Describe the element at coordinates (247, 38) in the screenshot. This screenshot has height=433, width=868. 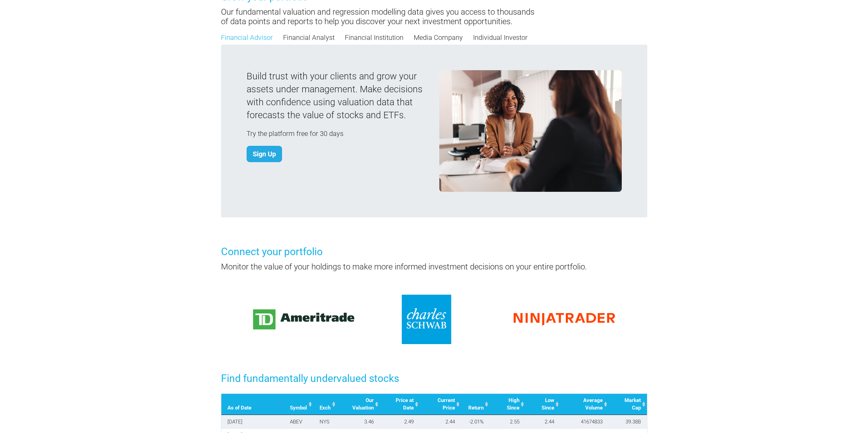
I see `a: Financial Advisor` at that location.